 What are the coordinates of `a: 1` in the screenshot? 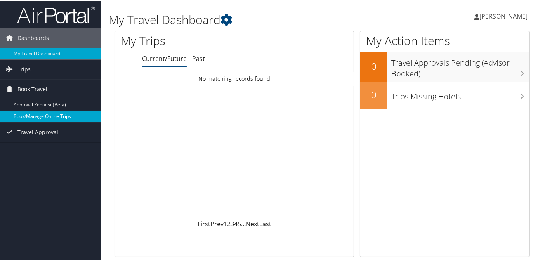 It's located at (225, 223).